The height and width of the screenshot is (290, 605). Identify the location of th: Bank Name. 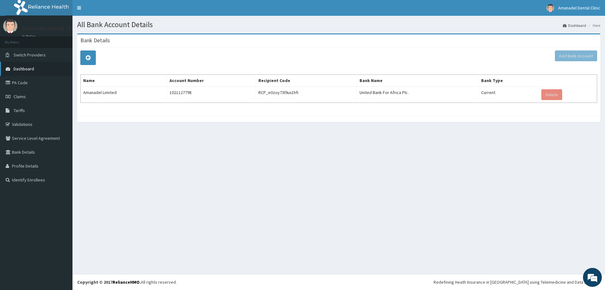
(418, 81).